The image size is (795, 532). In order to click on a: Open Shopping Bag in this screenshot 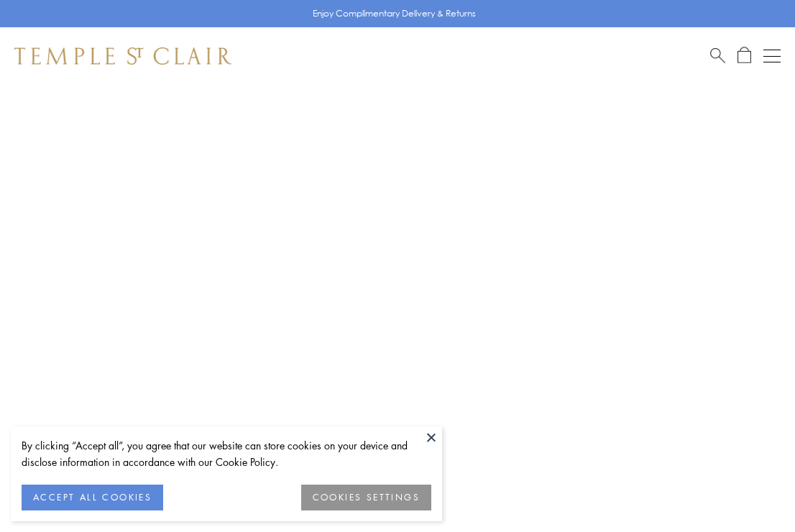, I will do `click(743, 55)`.